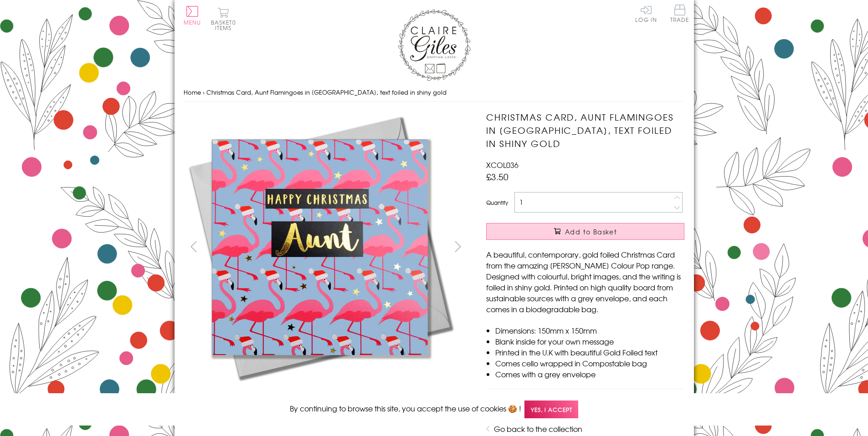 The width and height of the screenshot is (868, 436). I want to click on a: Home, so click(192, 92).